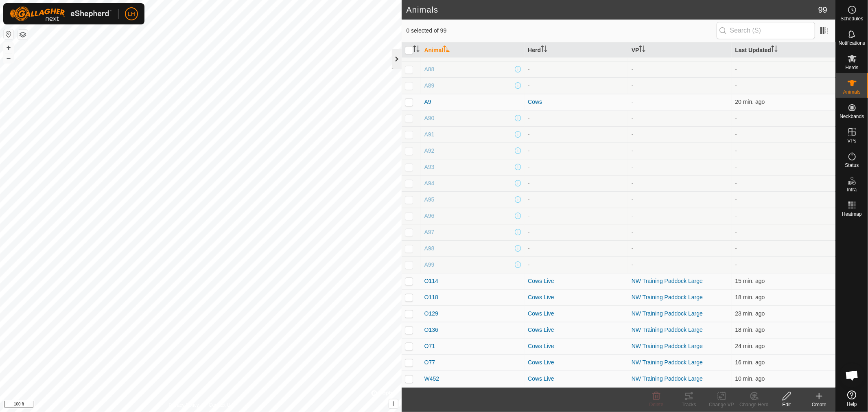 The width and height of the screenshot is (868, 412). What do you see at coordinates (852, 190) in the screenshot?
I see `span: Infra` at bounding box center [852, 190].